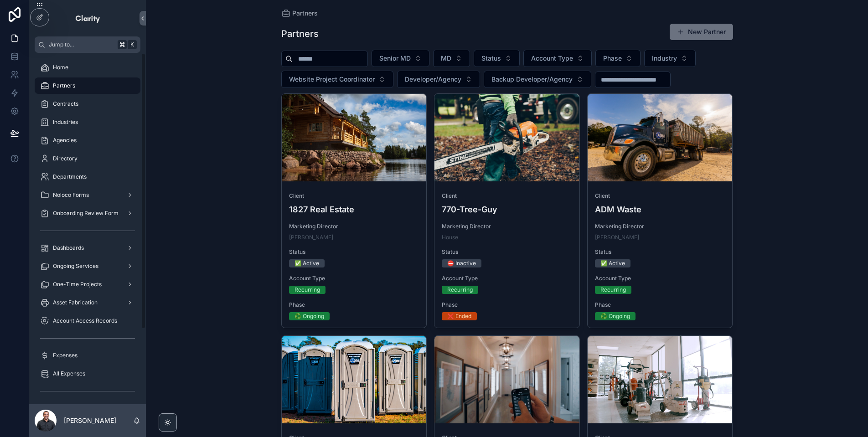 The width and height of the screenshot is (868, 437). What do you see at coordinates (69, 374) in the screenshot?
I see `span: All Expenses` at bounding box center [69, 374].